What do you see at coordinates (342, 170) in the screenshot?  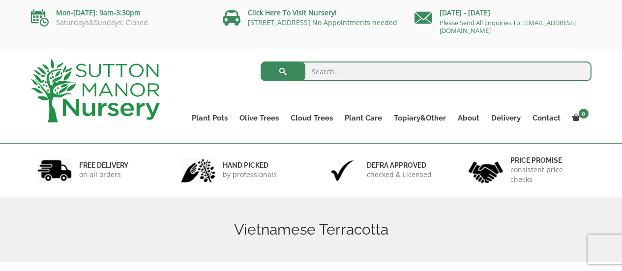 I see `img: 3.jpg` at bounding box center [342, 170].